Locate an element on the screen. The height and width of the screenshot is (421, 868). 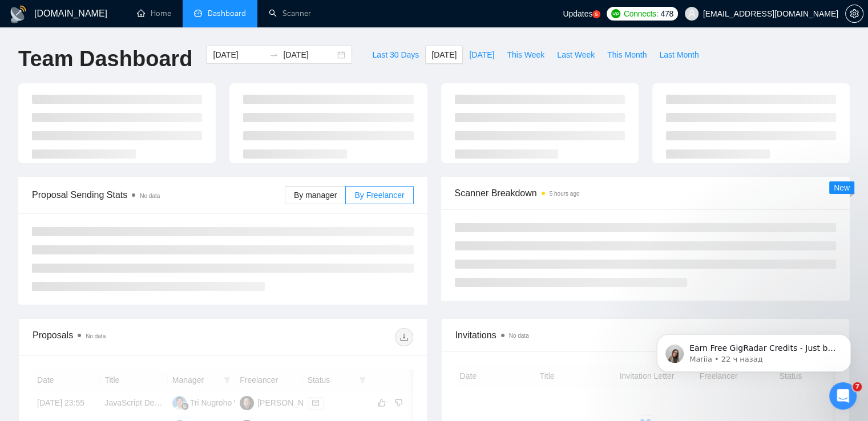
span: Dashboard is located at coordinates (227, 13).